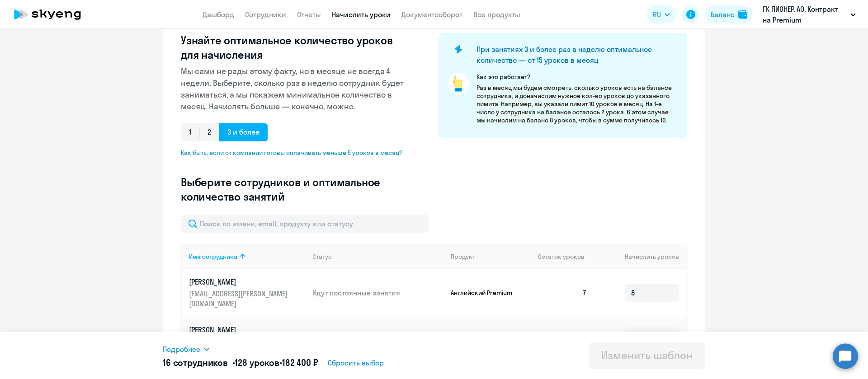 The height and width of the screenshot is (379, 868). Describe the element at coordinates (809, 14) in the screenshot. I see `button: ГК ПИОНЕР, АО, Контракт на Premium` at that location.